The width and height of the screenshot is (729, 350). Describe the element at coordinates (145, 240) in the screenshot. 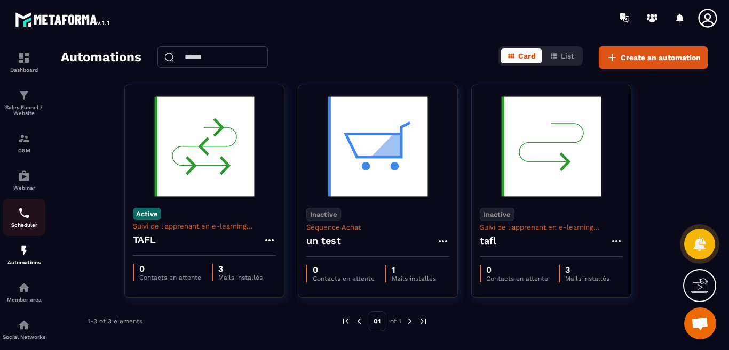

I see `h4: TAFL` at that location.